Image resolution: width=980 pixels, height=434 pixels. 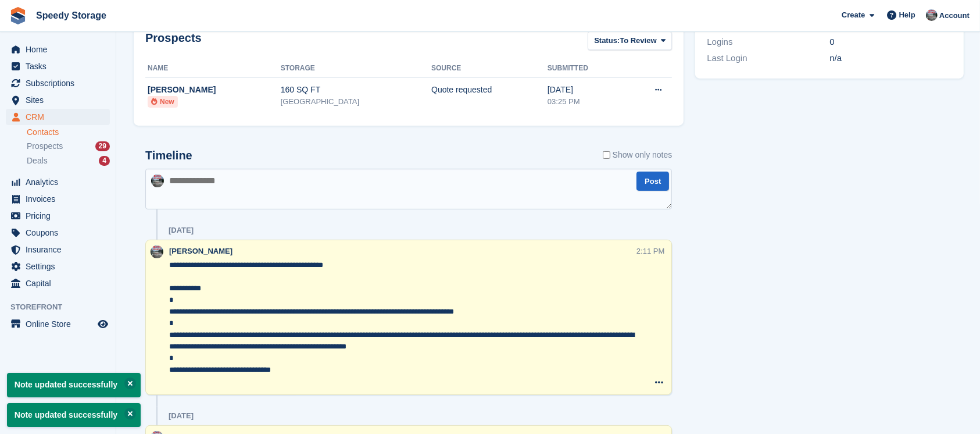 I want to click on div: n/a, so click(x=891, y=58).